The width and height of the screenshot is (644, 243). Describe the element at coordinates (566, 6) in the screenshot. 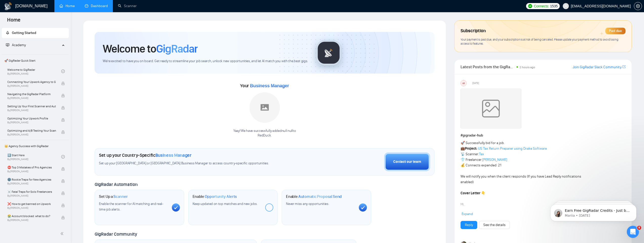

I see `span: user` at that location.